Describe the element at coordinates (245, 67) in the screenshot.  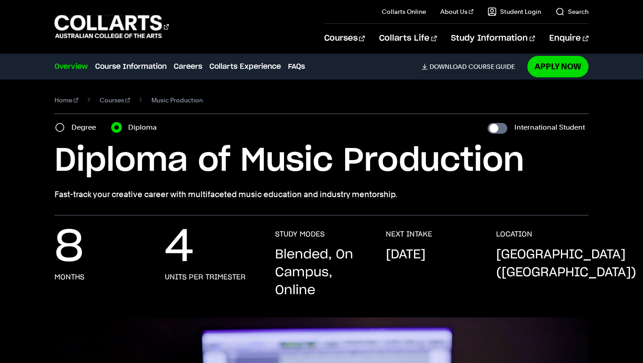
I see `a: Collarts Experience` at that location.